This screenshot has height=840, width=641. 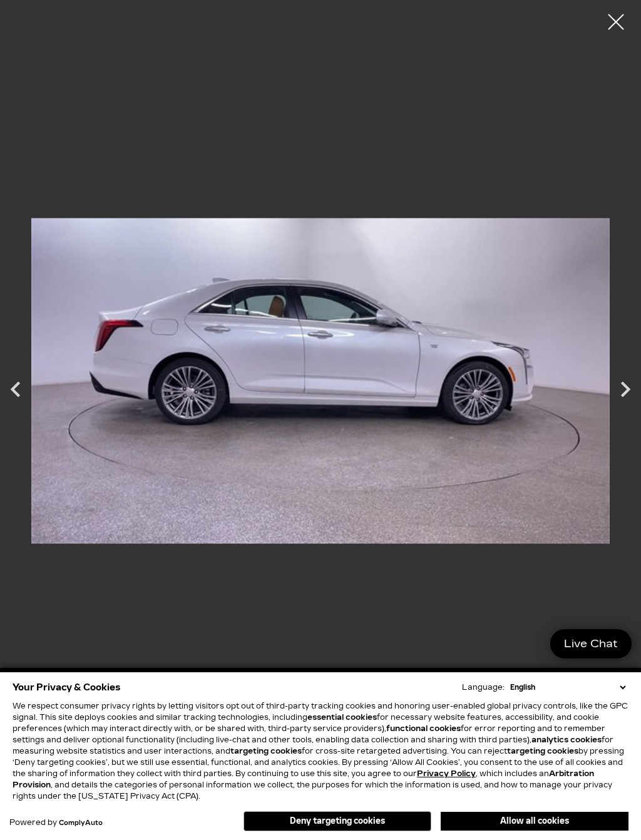 What do you see at coordinates (483, 687) in the screenshot?
I see `div: Language:` at bounding box center [483, 687].